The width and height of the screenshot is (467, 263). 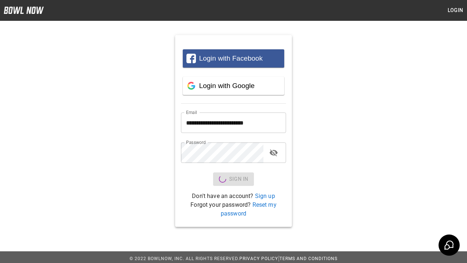 What do you see at coordinates (249, 209) in the screenshot?
I see `a: Reset my password` at bounding box center [249, 209].